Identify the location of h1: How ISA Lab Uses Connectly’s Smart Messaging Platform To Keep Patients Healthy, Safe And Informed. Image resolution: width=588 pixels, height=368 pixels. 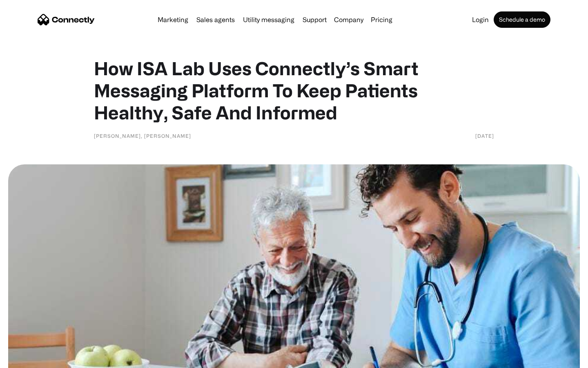
(294, 90).